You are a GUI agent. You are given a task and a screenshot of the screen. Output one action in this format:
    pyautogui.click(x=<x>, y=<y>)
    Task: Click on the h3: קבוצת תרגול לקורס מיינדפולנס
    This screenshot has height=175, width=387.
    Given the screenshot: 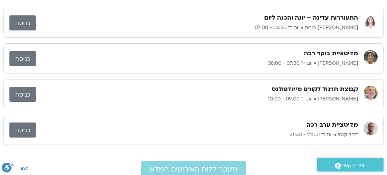 What is the action you would take?
    pyautogui.click(x=315, y=89)
    